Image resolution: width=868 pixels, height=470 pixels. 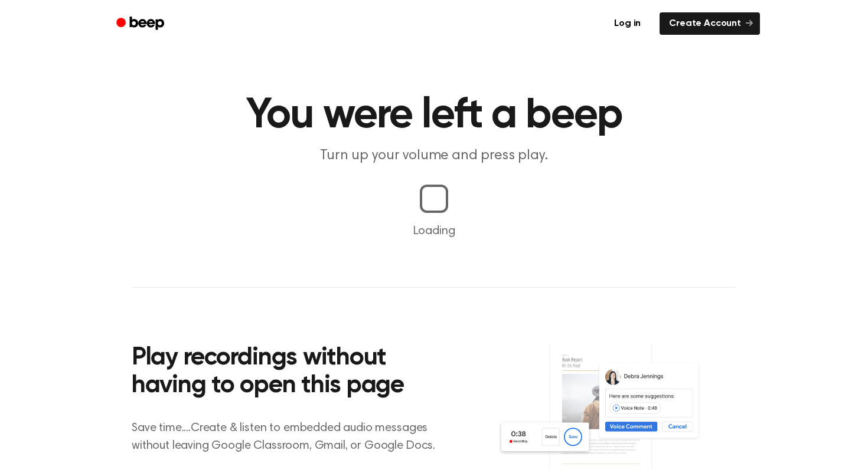 I want to click on p: Turn up your volume and press play., so click(x=434, y=156).